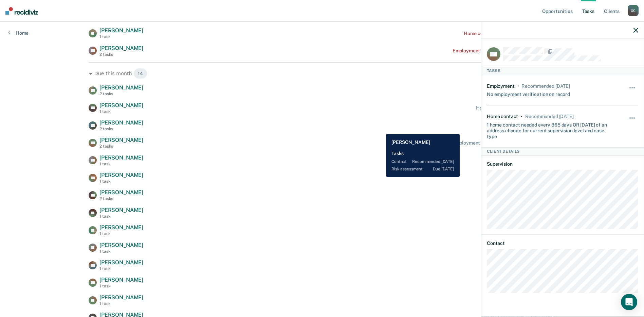  What do you see at coordinates (140, 74) in the screenshot?
I see `span: 14` at bounding box center [140, 74].